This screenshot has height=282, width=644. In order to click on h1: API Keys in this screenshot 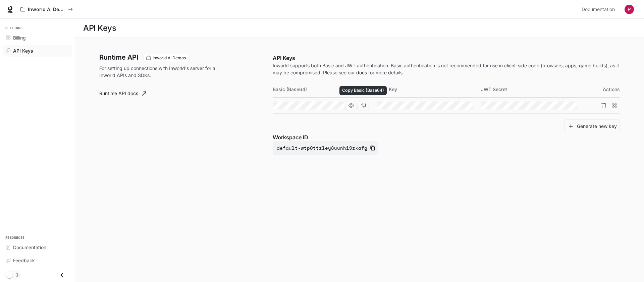, I will do `click(100, 28)`.